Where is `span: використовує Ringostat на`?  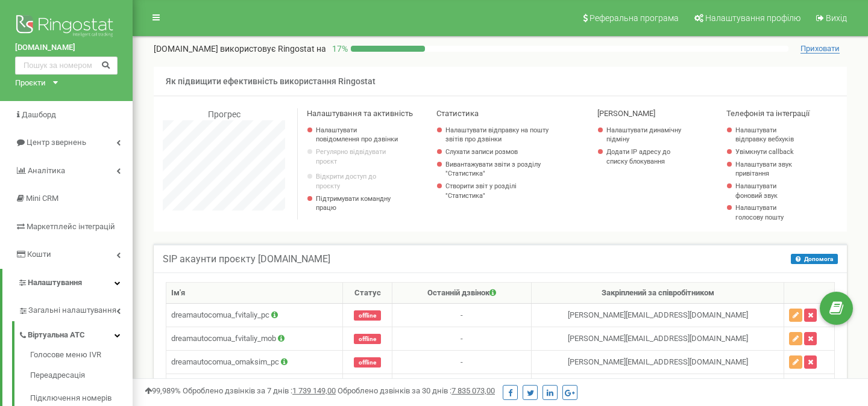 span: використовує Ringostat на is located at coordinates (273, 49).